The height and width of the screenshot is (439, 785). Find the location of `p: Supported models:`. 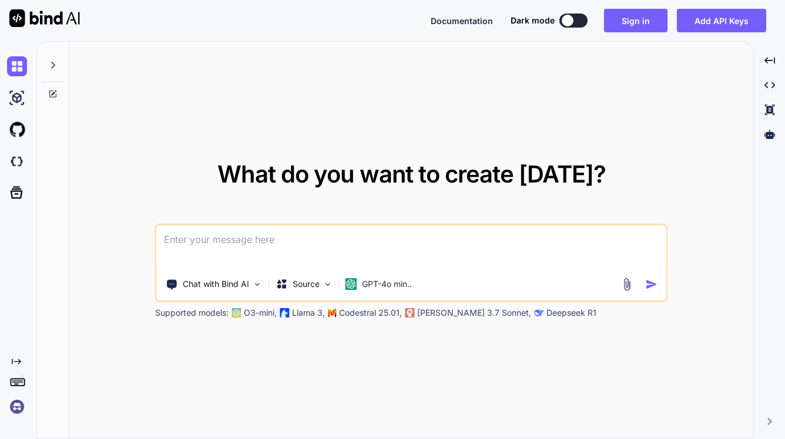

p: Supported models: is located at coordinates (192, 313).